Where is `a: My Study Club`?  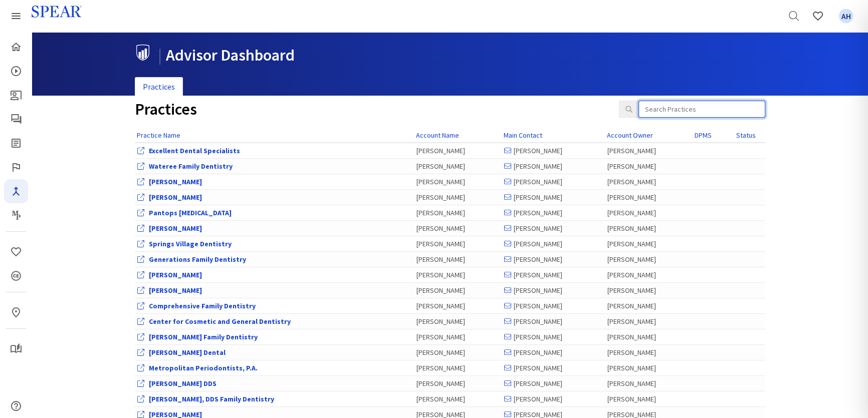
a: My Study Club is located at coordinates (16, 349).